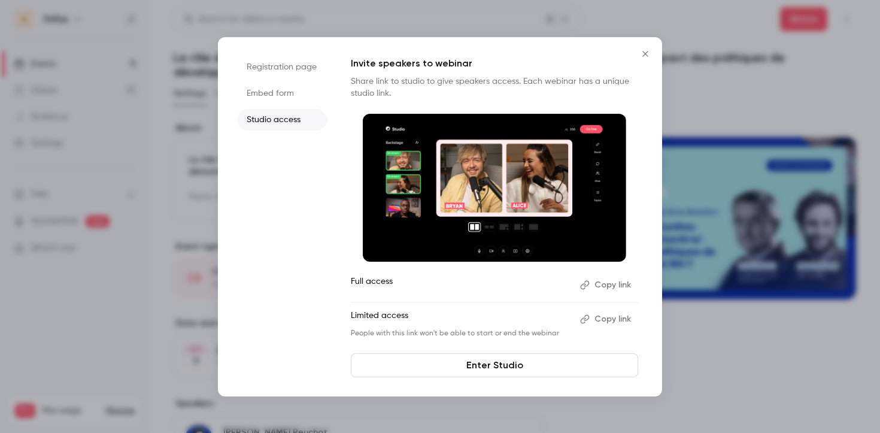 This screenshot has width=880, height=433. What do you see at coordinates (282, 120) in the screenshot?
I see `li: Studio access` at bounding box center [282, 120].